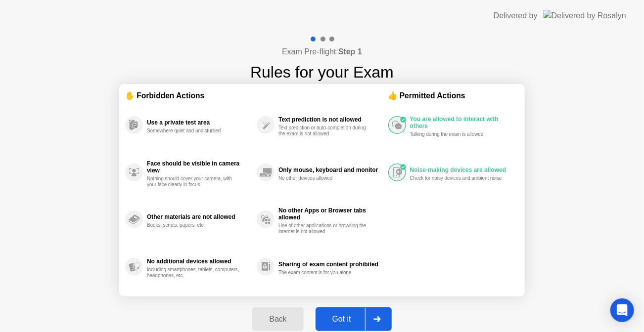 This screenshot has width=644, height=332. Describe the element at coordinates (277, 320) in the screenshot. I see `div: Back` at that location.